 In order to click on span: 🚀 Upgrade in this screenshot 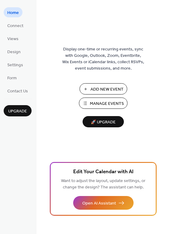, I will do `click(103, 122)`.